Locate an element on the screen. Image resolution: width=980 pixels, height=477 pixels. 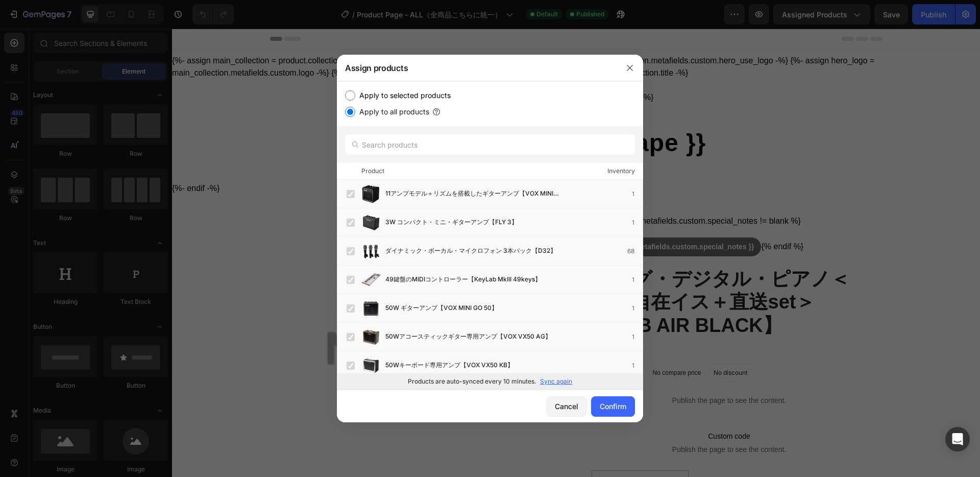
div: {% if product.metafields.custom.special_notes != blank %} {% endif %} is located at coordinates (557, 212).